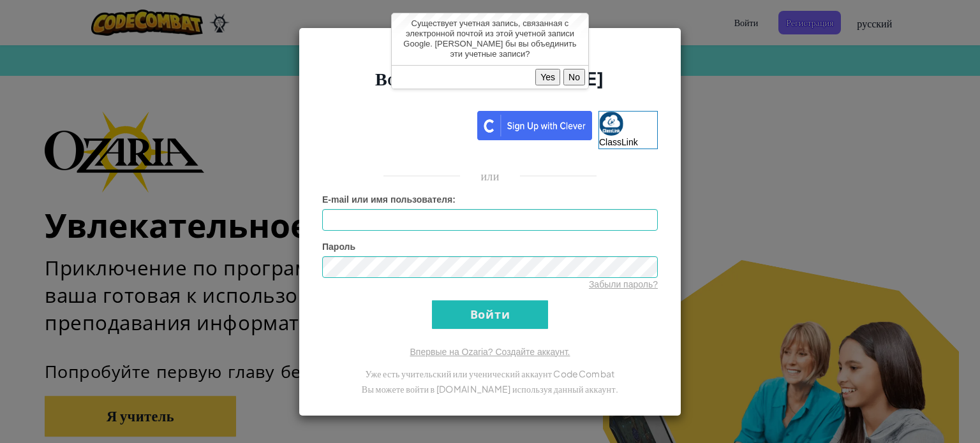 This screenshot has height=443, width=980. Describe the element at coordinates (574, 77) in the screenshot. I see `button: No` at that location.